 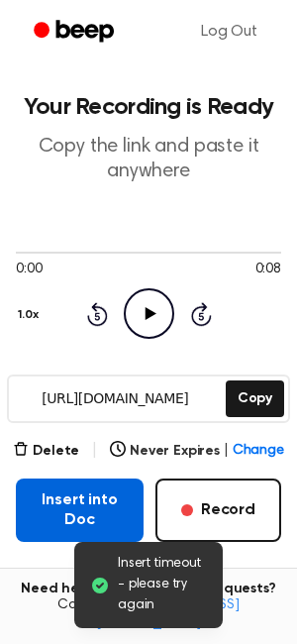 I want to click on span: Insert timeout - please try again, so click(x=162, y=584).